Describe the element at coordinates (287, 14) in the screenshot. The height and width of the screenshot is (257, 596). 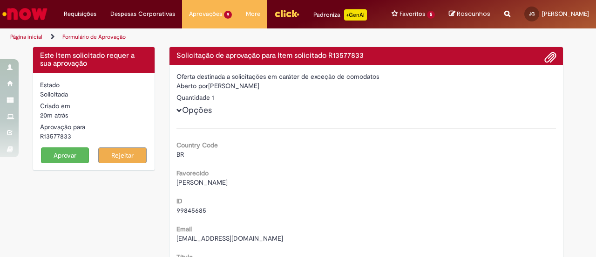
I see `img: click_logo_yellow_360x200.png` at that location.